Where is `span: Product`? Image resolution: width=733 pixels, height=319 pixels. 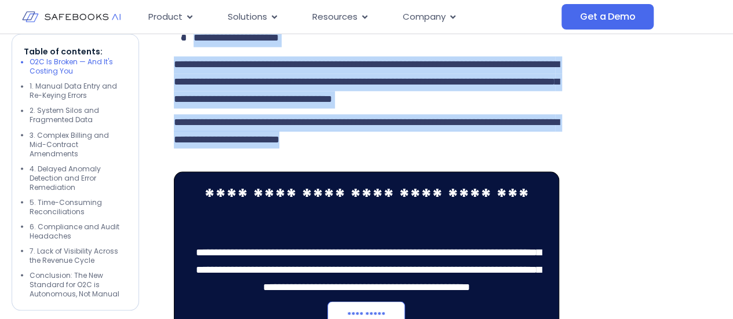 span: Product is located at coordinates (165, 17).